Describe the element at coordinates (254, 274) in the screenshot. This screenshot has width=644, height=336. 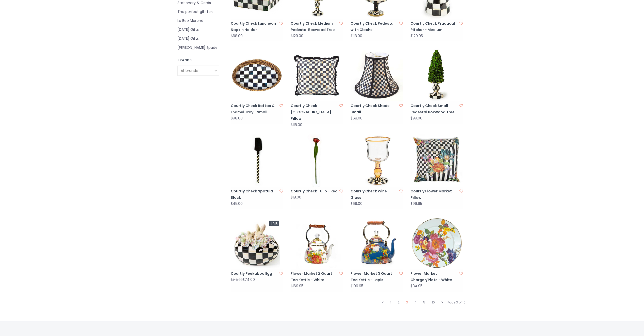
I see `a: Courtly Peekaboo Egg` at that location.